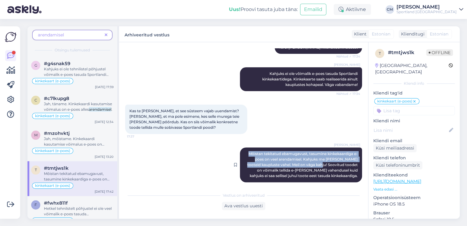 The width and height of the screenshot is (467, 226). What do you see at coordinates (56, 203) in the screenshot?
I see `span: #fwhx811f` at bounding box center [56, 203].